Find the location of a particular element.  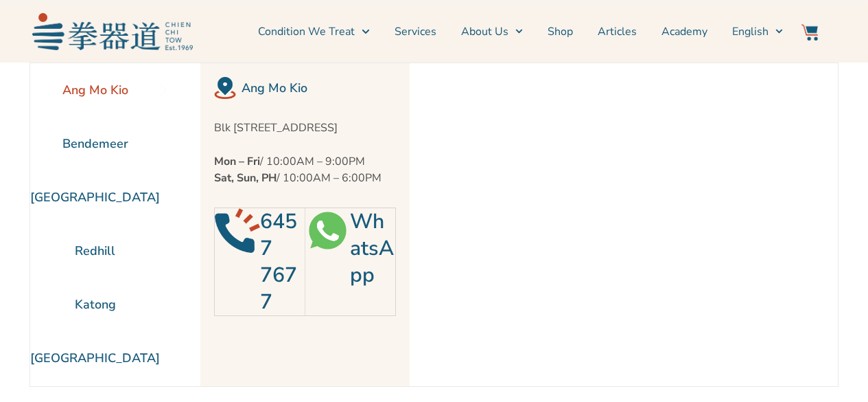

a: WhatsApp is located at coordinates (372, 248).